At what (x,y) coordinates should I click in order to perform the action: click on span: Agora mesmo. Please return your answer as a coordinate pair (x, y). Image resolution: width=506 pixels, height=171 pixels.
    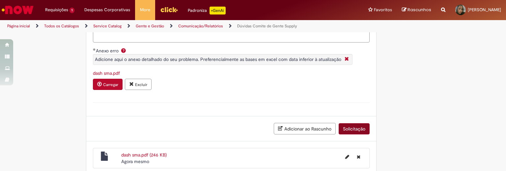
    Looking at the image, I should click on (135, 161).